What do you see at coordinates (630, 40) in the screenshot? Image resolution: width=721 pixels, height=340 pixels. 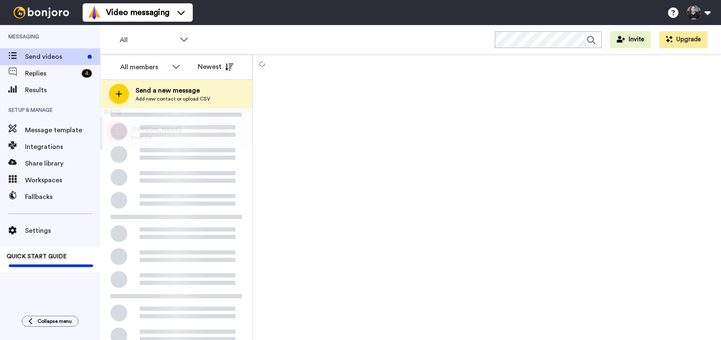 I see `button: Invite` at bounding box center [630, 40].